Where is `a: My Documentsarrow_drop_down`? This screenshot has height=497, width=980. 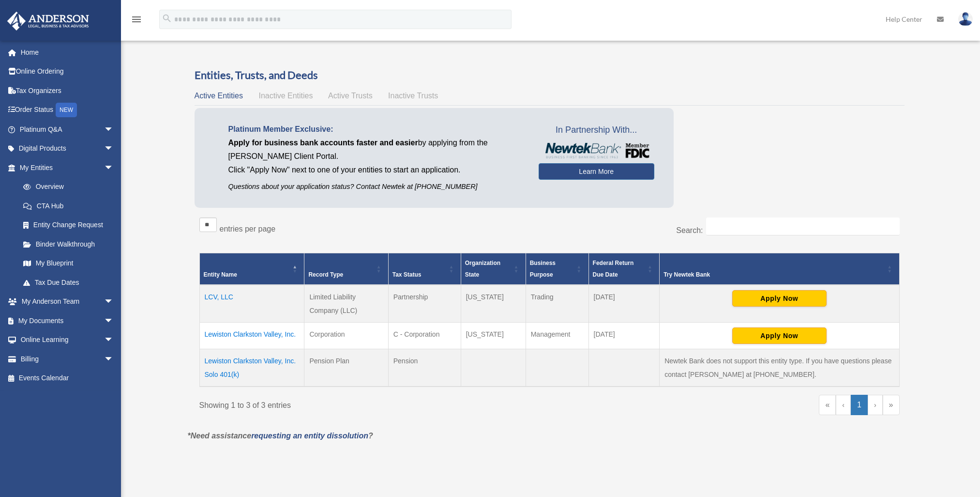
a: My Documentsarrow_drop_down is located at coordinates (67, 321).